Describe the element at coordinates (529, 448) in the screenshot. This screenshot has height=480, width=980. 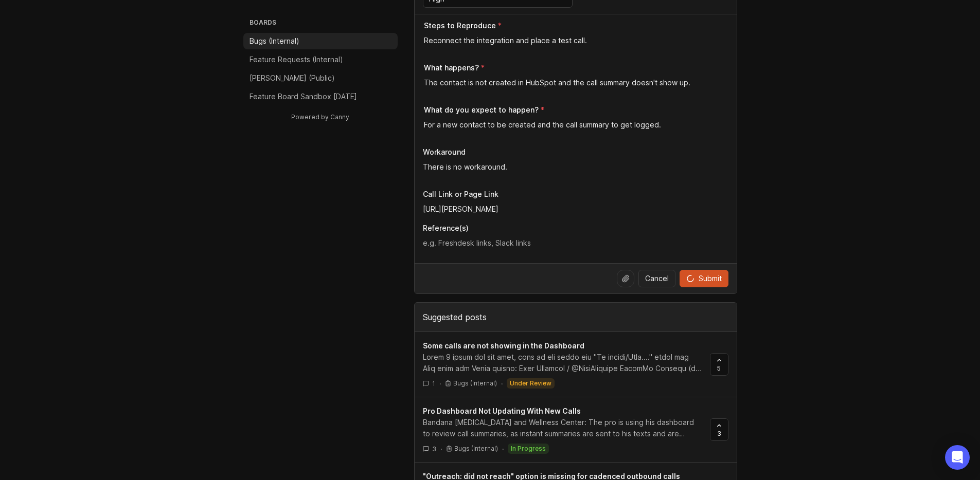
I see `p: in progress` at that location.